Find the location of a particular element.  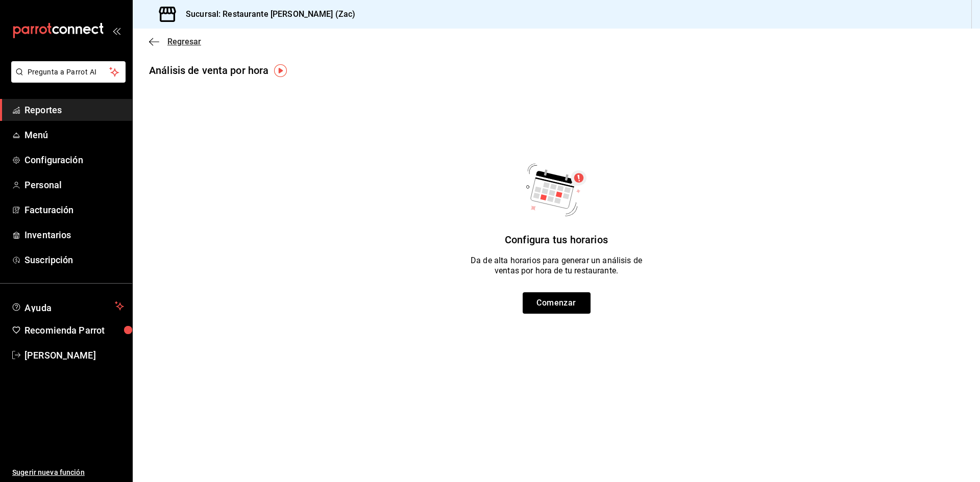

button: open_drawer_menu is located at coordinates (116, 31).